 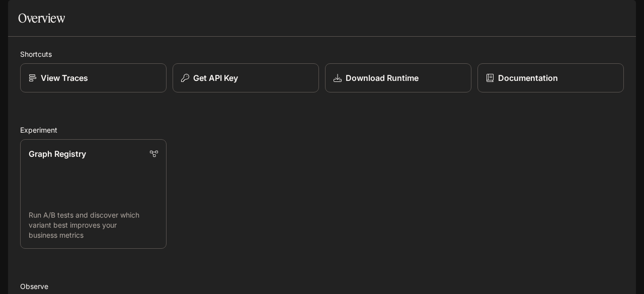 I want to click on a: Graph RegistryRun A/B tests and discover which variant best improves your business metrics, so click(x=93, y=194).